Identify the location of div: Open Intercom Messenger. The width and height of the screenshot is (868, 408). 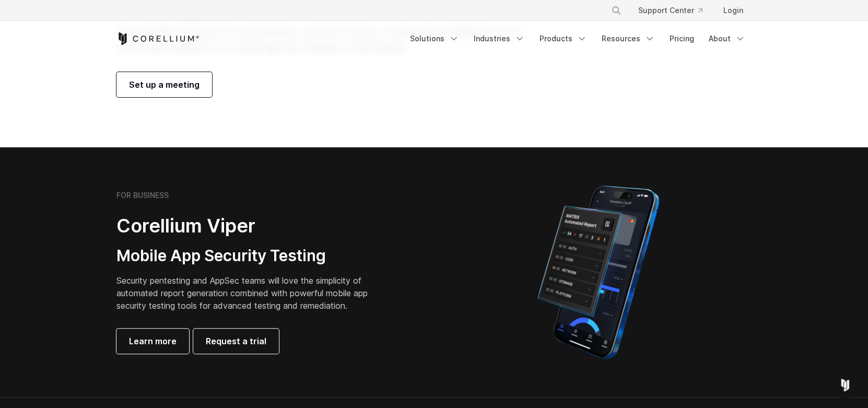
(845, 385).